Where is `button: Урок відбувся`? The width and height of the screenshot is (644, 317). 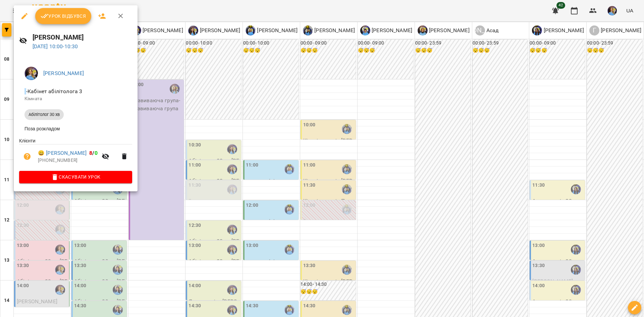 button: Урок відбувся is located at coordinates (63, 16).